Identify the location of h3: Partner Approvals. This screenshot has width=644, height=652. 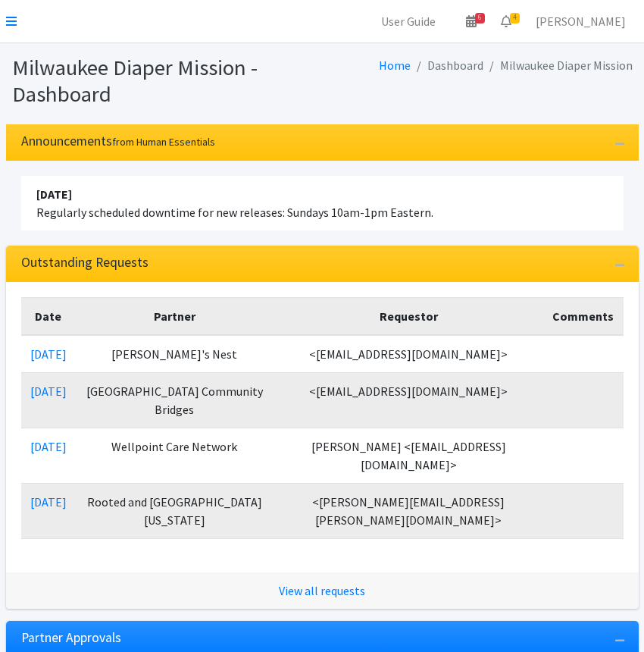
(71, 638).